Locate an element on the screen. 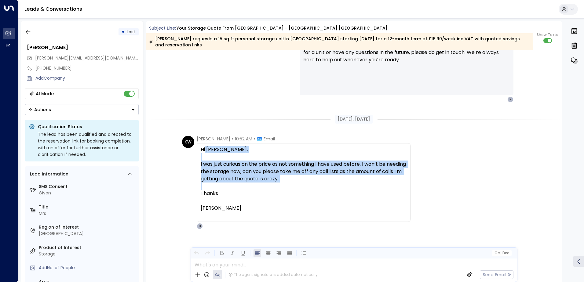 The image size is (584, 282). div: AI Mode is located at coordinates (45, 94).